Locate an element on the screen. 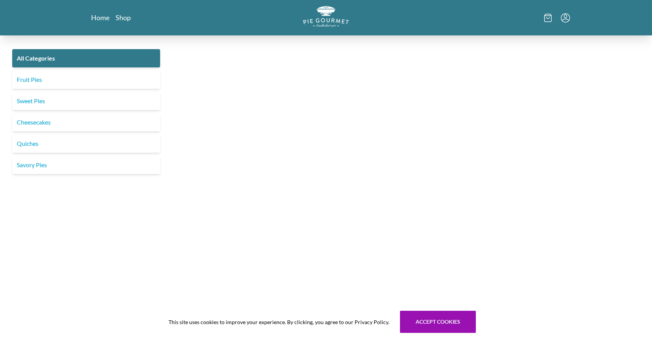 The image size is (652, 342). span: This site uses cookies to improve your experience. By clicking, you agree to our Privacy Policy. is located at coordinates (279, 322).